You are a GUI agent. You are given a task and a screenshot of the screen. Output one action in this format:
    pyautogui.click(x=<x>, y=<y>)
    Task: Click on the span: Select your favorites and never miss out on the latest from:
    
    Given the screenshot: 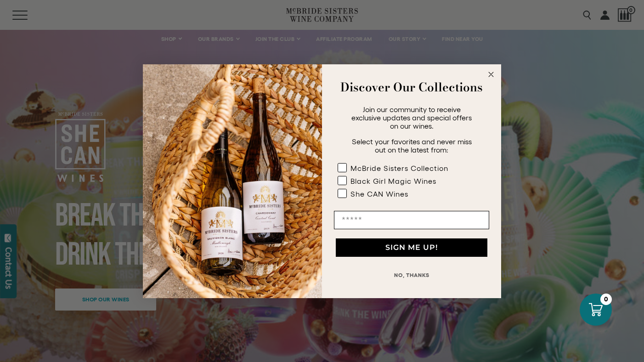 What is the action you would take?
    pyautogui.click(x=412, y=146)
    